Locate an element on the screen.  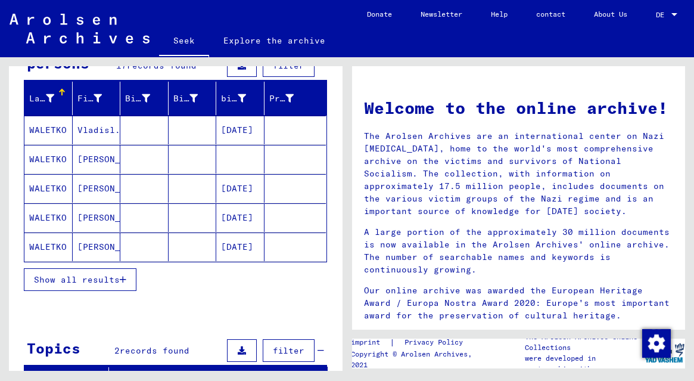
font: 17 is located at coordinates (122, 66).